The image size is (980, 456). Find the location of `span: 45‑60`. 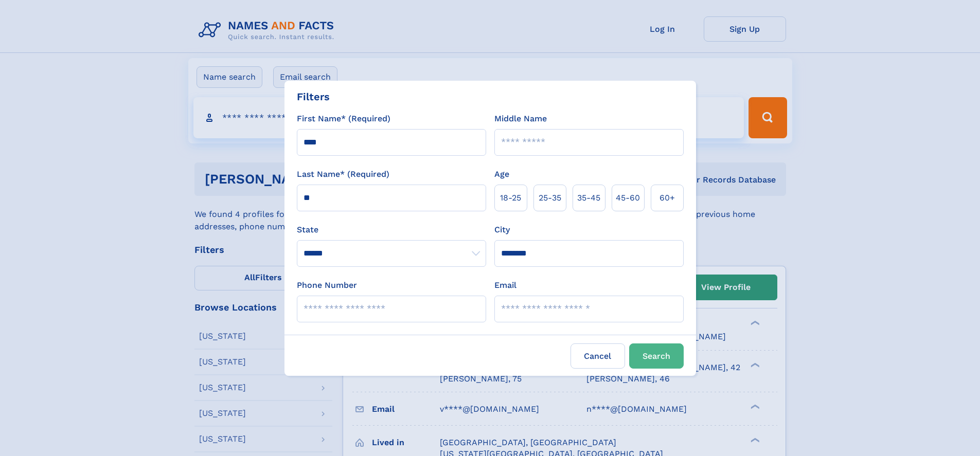

span: 45‑60 is located at coordinates (628, 198).